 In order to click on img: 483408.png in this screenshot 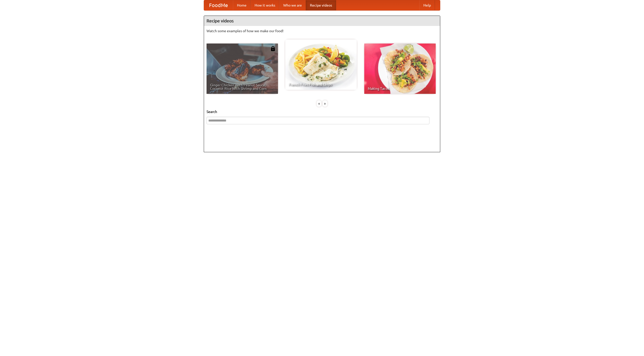, I will do `click(273, 49)`.